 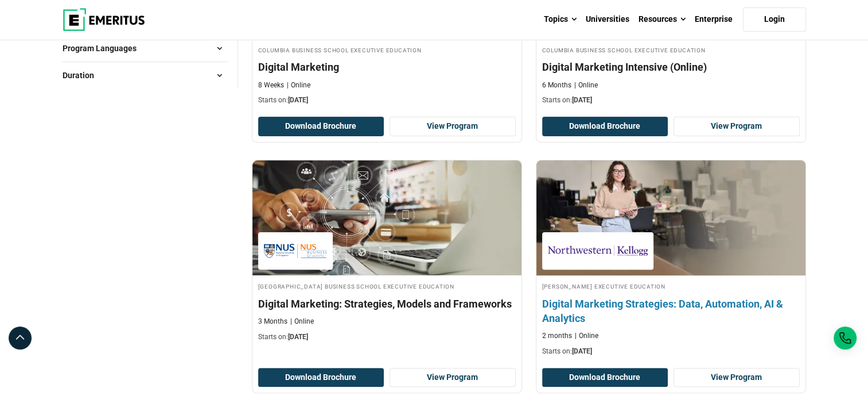 I want to click on h4: Digital Marketing: Strategies, Models and Frameworks, so click(x=387, y=303).